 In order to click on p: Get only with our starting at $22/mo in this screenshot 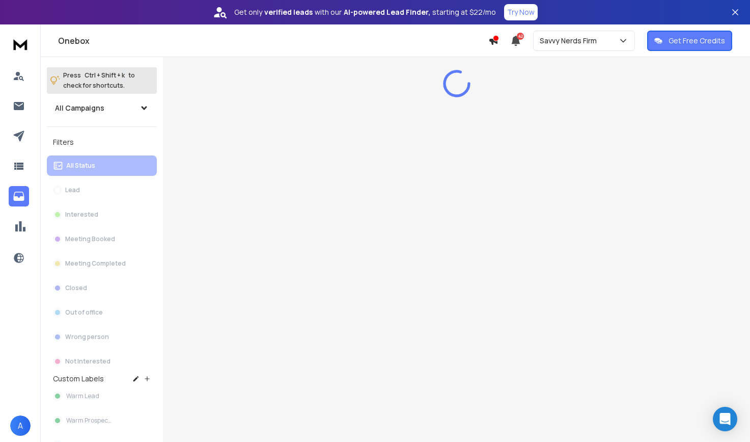, I will do `click(365, 12)`.